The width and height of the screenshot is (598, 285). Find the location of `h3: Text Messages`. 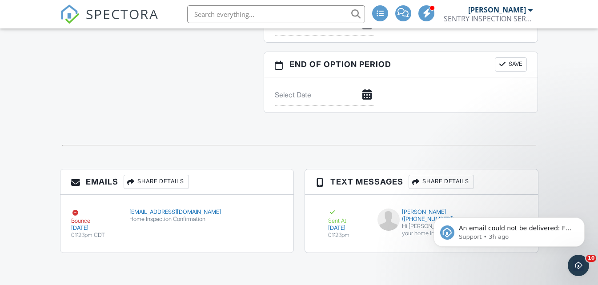

h3: Text Messages is located at coordinates (422, 182).